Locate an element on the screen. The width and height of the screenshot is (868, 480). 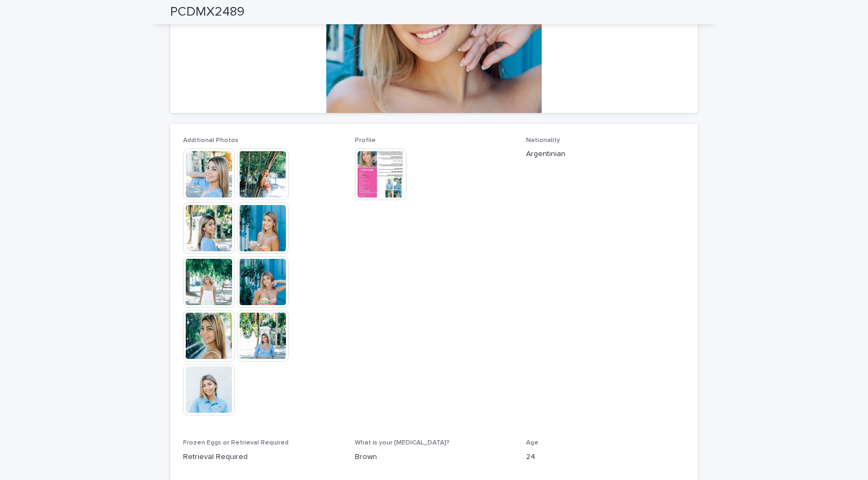
span: Additional Photos is located at coordinates (211, 140).